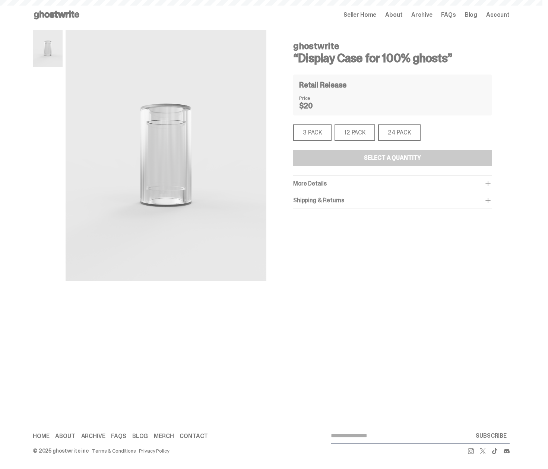 The width and height of the screenshot is (548, 469). I want to click on a: Contact, so click(194, 436).